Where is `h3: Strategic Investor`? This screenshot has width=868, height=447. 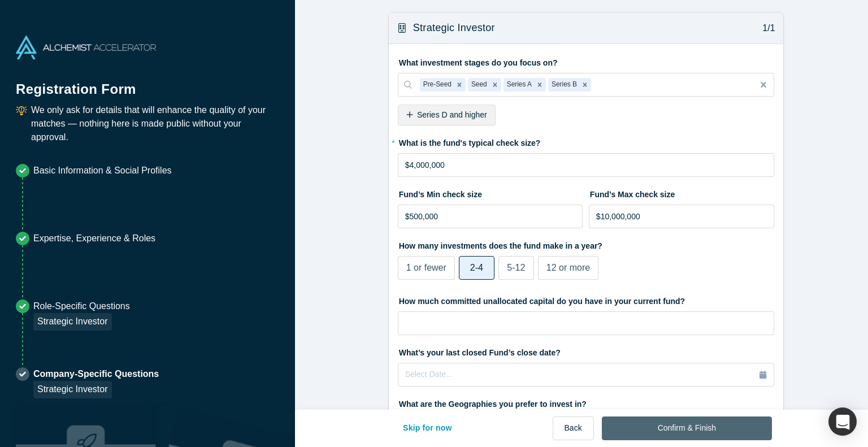 h3: Strategic Investor is located at coordinates (454, 28).